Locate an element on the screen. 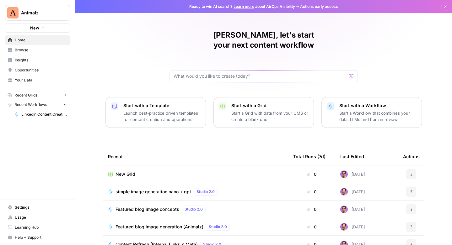 The height and width of the screenshot is (245, 452). span: Home is located at coordinates (41, 40).